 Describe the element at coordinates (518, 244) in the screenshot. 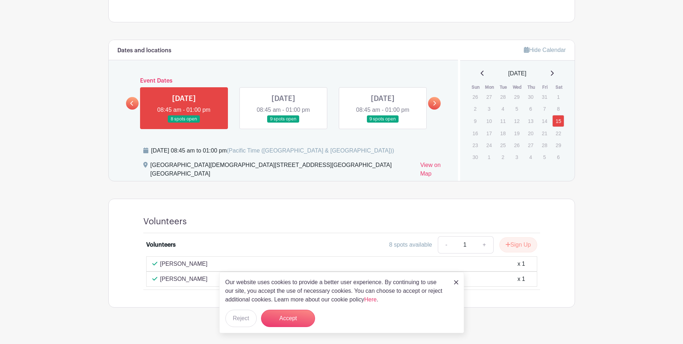

I see `button: Sign Up` at that location.